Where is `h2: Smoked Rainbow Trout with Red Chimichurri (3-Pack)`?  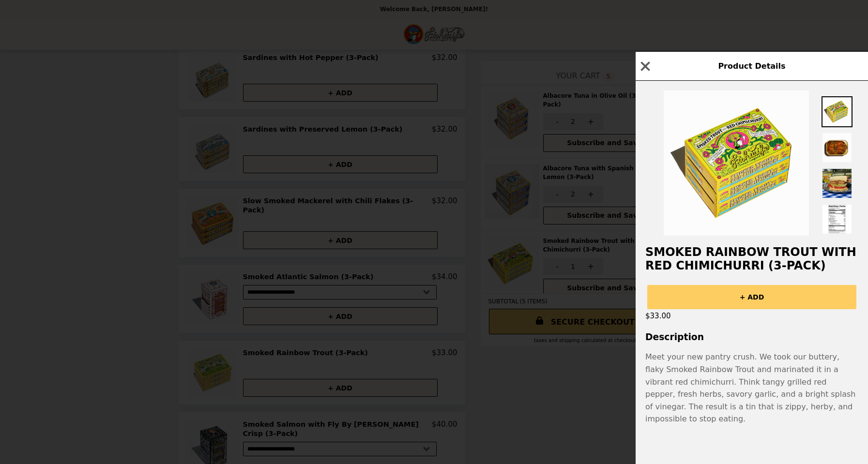
h2: Smoked Rainbow Trout with Red Chimichurri (3-Pack) is located at coordinates (752, 259).